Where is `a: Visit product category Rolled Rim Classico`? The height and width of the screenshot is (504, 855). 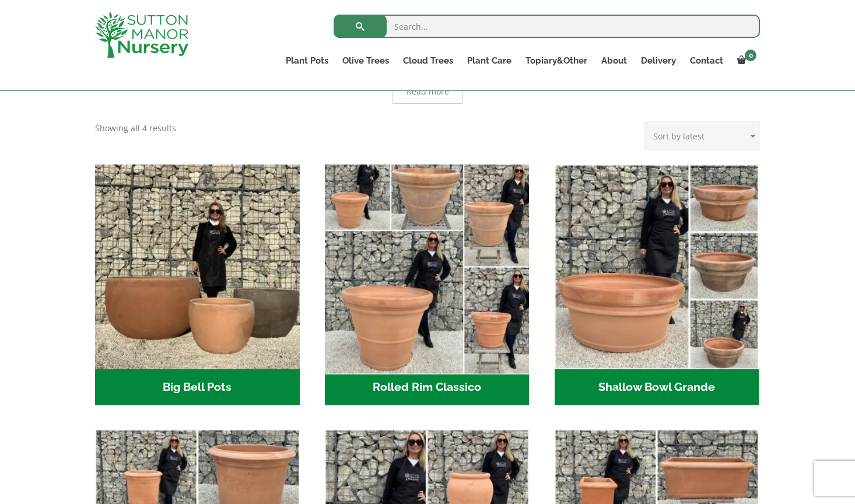 a: Visit product category Rolled Rim Classico is located at coordinates (427, 285).